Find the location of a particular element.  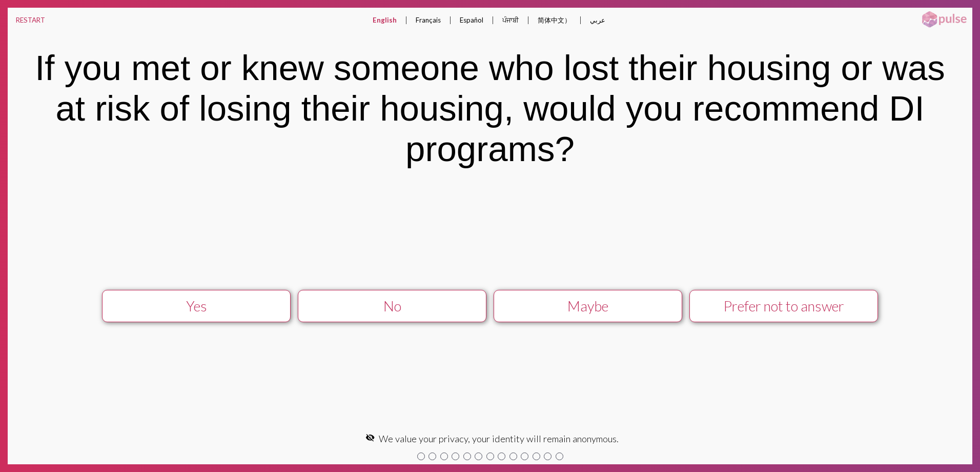

button: No is located at coordinates (392, 306).